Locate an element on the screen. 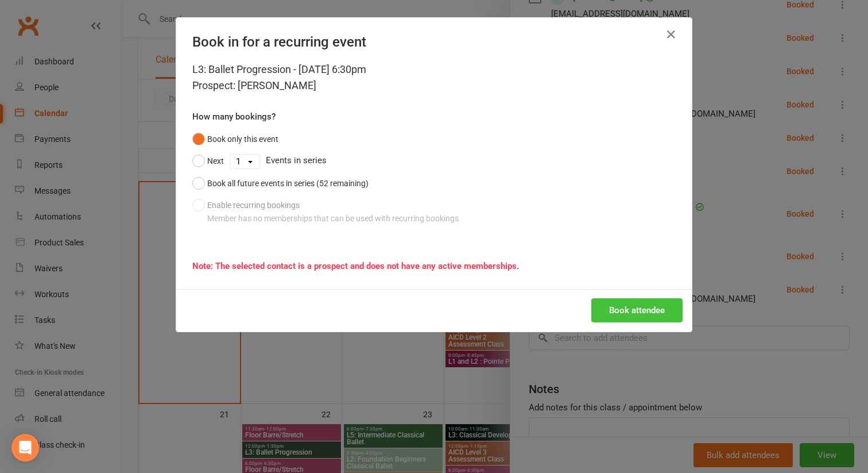 The image size is (868, 473). div: Events in series is located at coordinates (434, 161).